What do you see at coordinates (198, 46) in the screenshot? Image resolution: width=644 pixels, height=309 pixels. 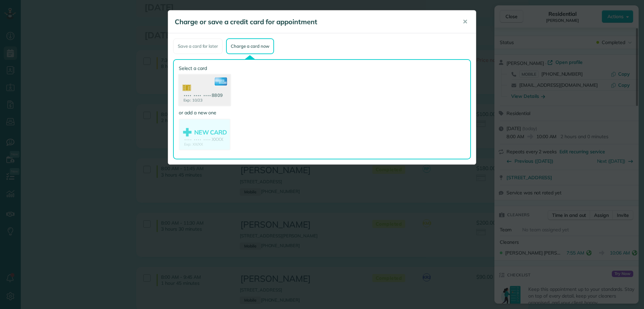 I see `div: Save a card for later` at bounding box center [198, 46].